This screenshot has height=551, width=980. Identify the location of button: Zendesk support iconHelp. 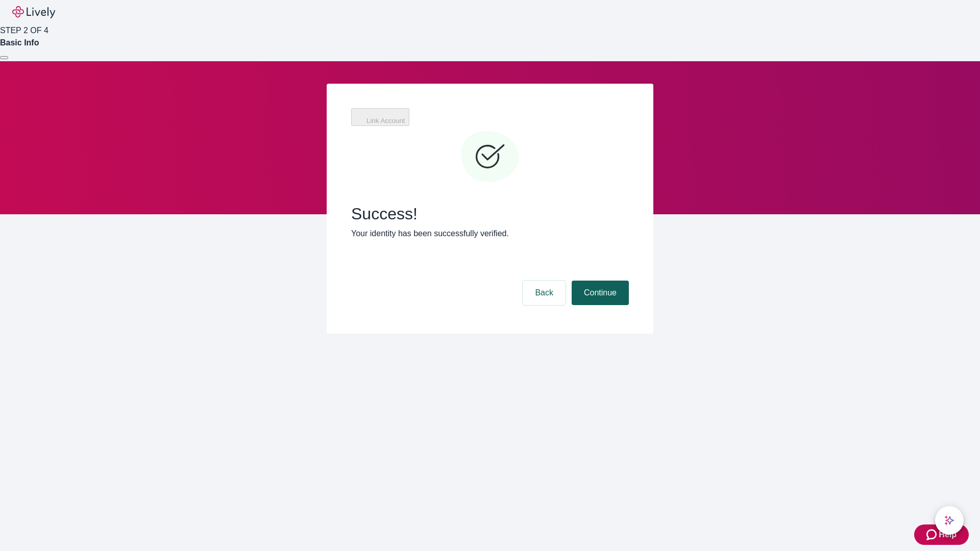
(941, 535).